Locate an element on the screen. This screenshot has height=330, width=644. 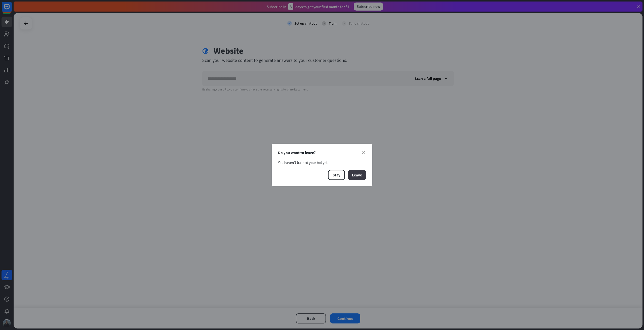
div: You haven’t trained your bot yet. is located at coordinates (322, 162).